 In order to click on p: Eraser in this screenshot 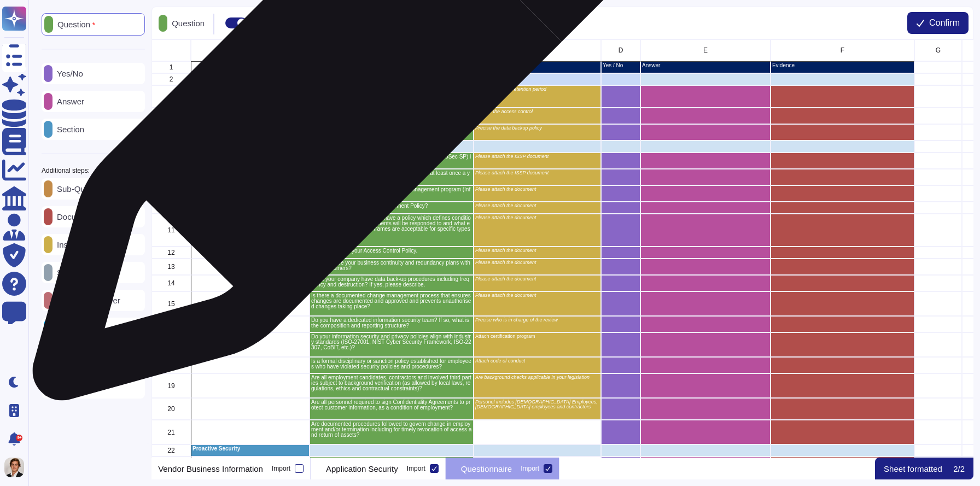, I will do `click(67, 388)`.